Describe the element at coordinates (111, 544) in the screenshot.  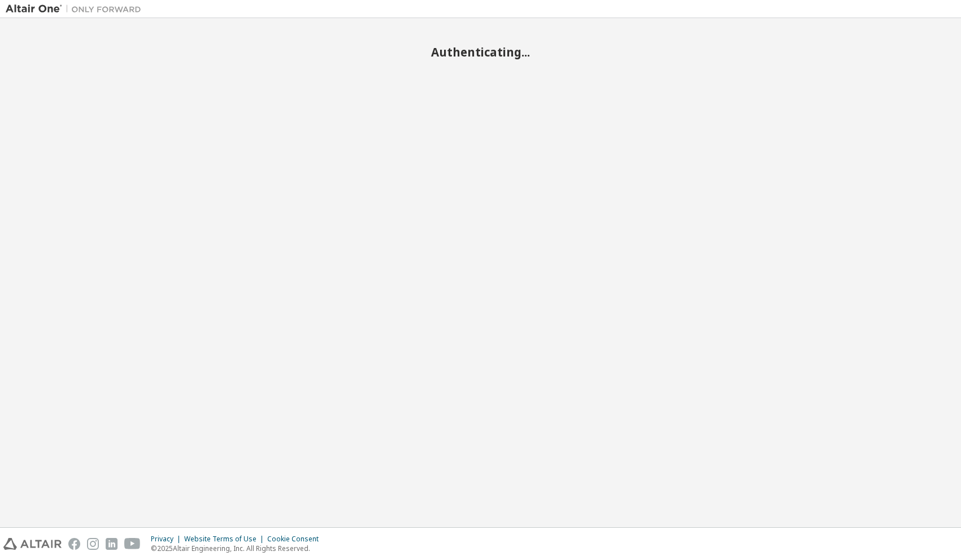
I see `img: linkedin.svg` at that location.